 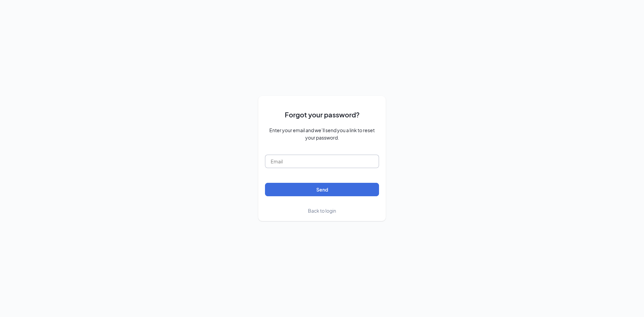 What do you see at coordinates (322, 114) in the screenshot?
I see `span: Forgot your password?` at bounding box center [322, 114].